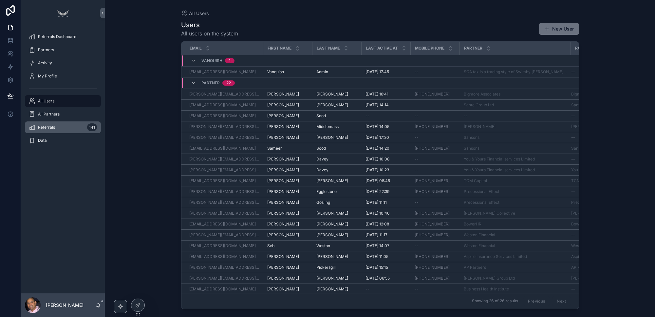 The width and height of the screenshot is (655, 317). Describe the element at coordinates (499, 159) in the screenshot. I see `span: You & Yours Financial services Limited` at that location.